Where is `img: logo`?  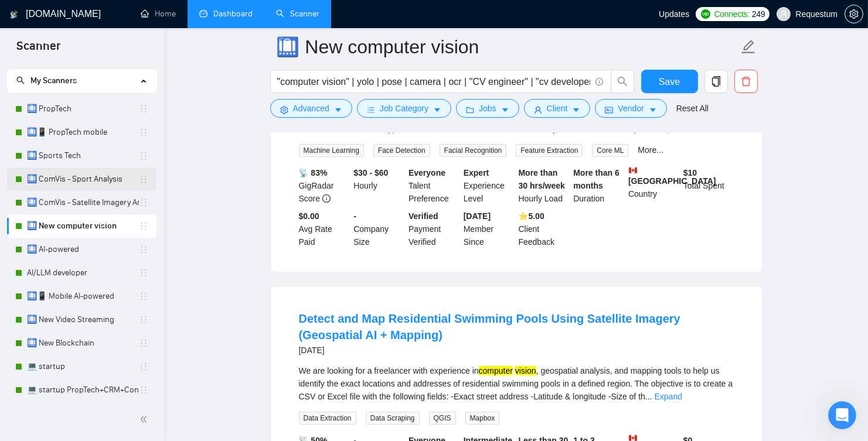
img: logo is located at coordinates (14, 15).